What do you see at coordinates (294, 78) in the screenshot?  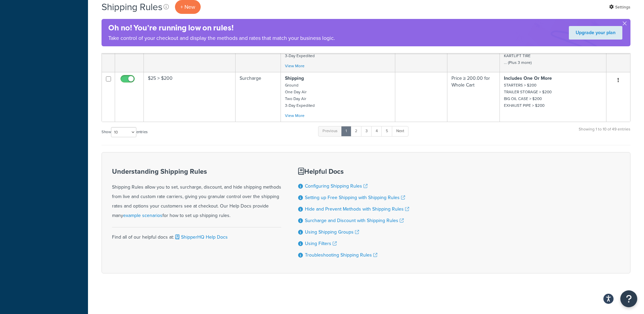 I see `strong: Shipping` at bounding box center [294, 78].